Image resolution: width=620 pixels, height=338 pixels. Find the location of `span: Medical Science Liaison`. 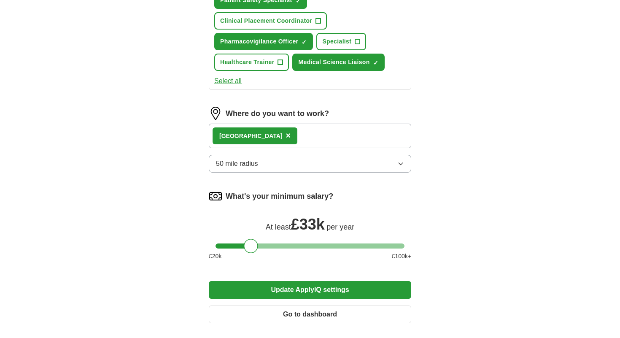

span: Medical Science Liaison is located at coordinates (334, 62).